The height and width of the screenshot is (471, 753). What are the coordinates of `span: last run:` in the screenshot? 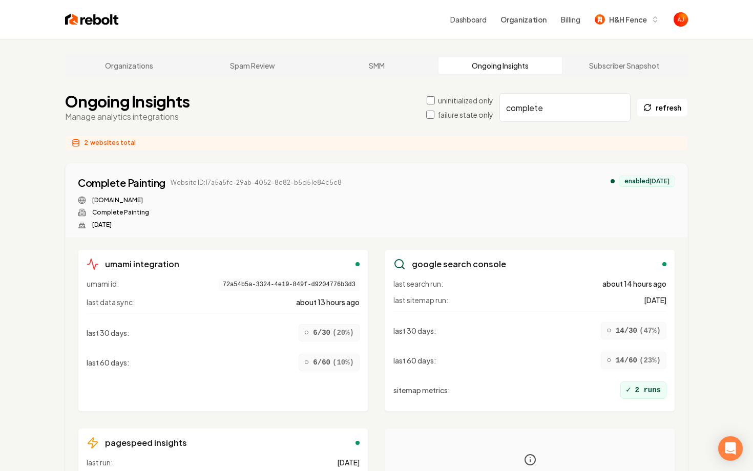 It's located at (99, 463).